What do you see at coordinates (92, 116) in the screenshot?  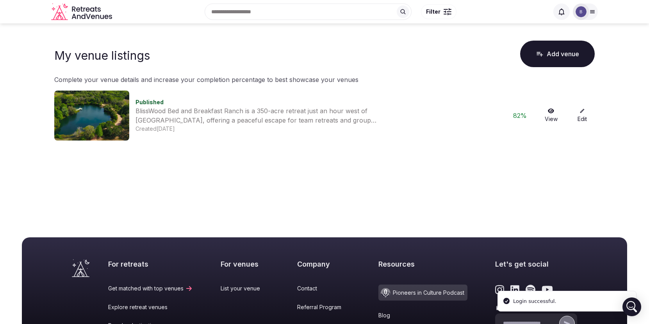 I see `img: Venue cover photo for null` at bounding box center [92, 116].